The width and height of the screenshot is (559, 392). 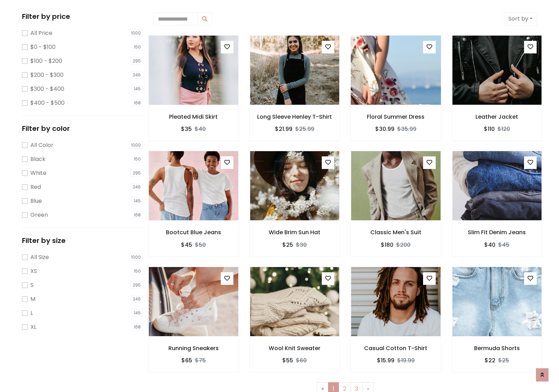 I want to click on h6: $21.99, so click(x=284, y=129).